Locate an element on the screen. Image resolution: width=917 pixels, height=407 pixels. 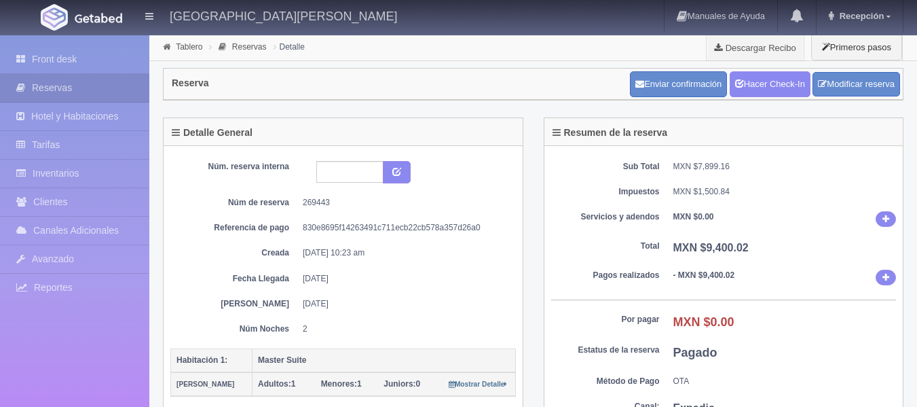
dd: 830e8695f14263491c711ecb22cb578a357d26a0 is located at coordinates (404, 227).